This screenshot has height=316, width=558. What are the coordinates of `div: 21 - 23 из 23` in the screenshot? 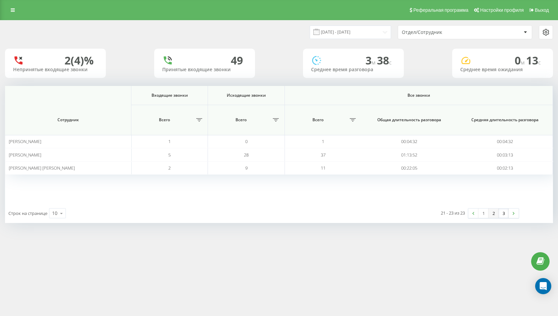 It's located at (453, 213).